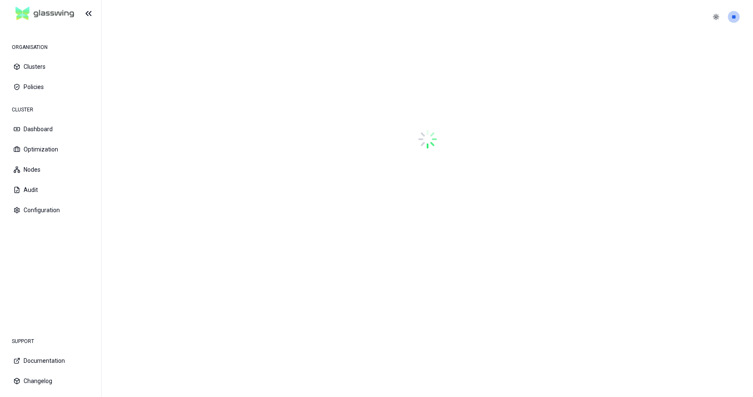  I want to click on div: CLUSTER, so click(51, 110).